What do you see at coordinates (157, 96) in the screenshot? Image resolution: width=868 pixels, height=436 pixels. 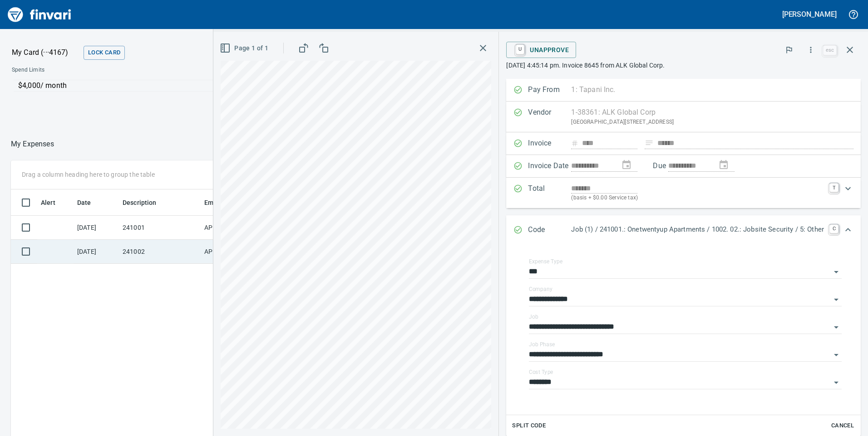 I see `p: Online allowed` at bounding box center [157, 96].